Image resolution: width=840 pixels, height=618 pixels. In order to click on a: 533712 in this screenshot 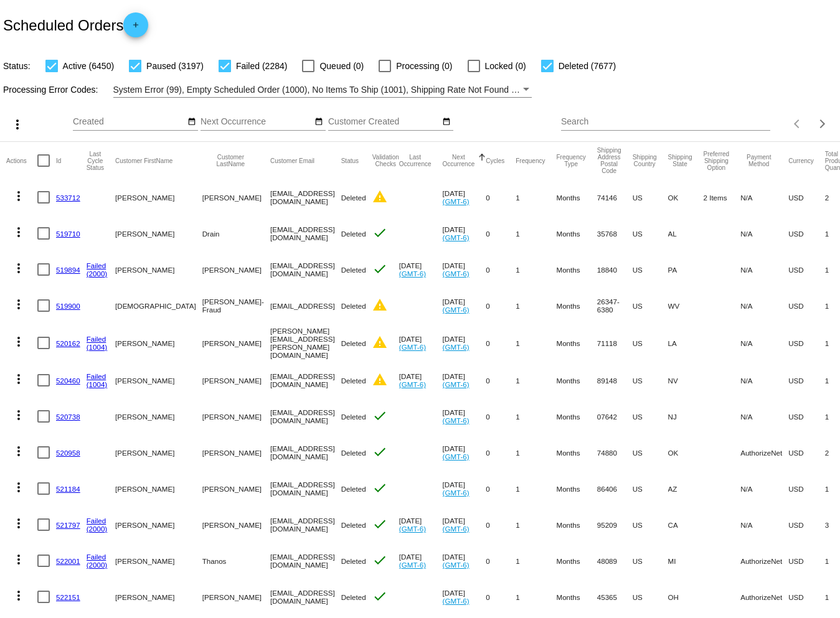, I will do `click(68, 197)`.